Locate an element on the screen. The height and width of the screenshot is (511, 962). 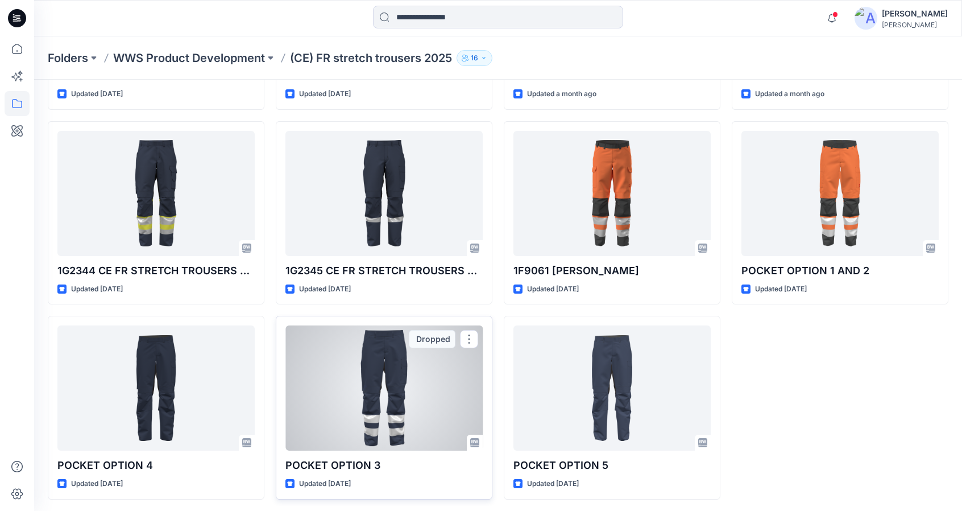
p: 1G2344 CE FR STRETCH TROUSERS TWINPRO is located at coordinates (156, 271).